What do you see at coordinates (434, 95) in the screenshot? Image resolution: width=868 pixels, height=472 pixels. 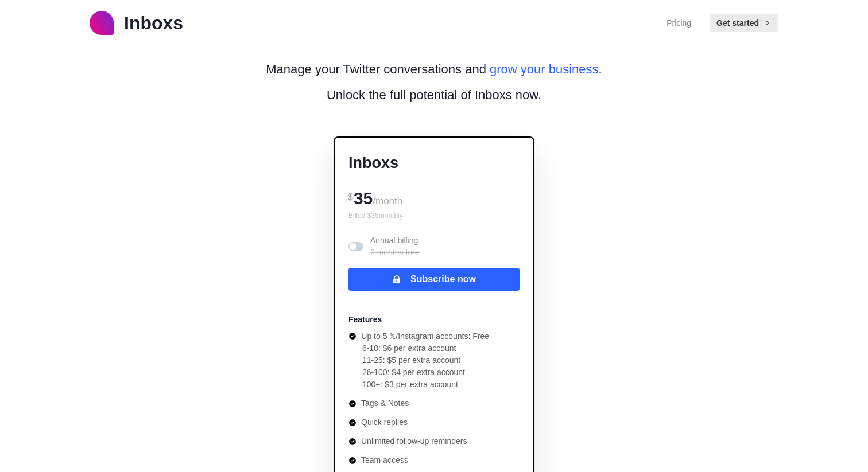 I see `p: Unlock the full potential of Inboxs now.` at bounding box center [434, 95].